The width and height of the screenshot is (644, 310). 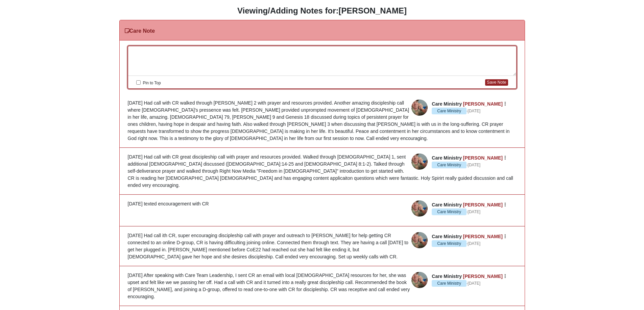 What do you see at coordinates (474, 111) in the screenshot?
I see `time: August 12, 2025, 12:54 PM` at bounding box center [474, 111].